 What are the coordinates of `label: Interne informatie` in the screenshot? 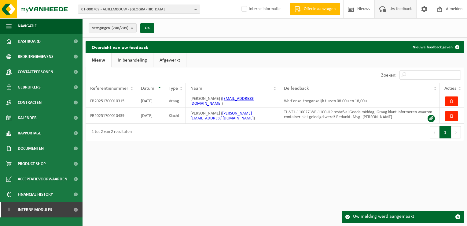 It's located at (261, 9).